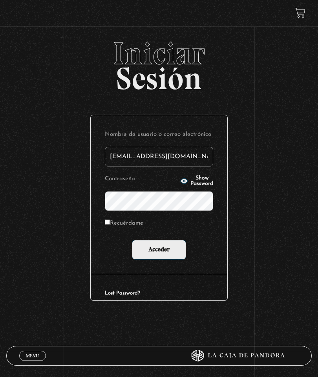 Image resolution: width=318 pixels, height=377 pixels. I want to click on a: View your shopping cart, so click(300, 13).